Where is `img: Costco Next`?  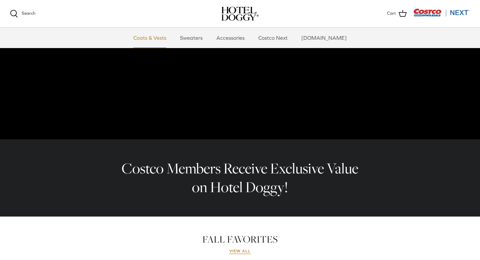
img: Costco Next is located at coordinates (442, 12).